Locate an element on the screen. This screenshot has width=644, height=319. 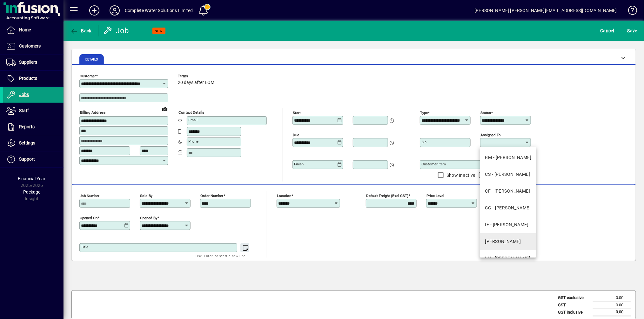
span: S is located at coordinates (629, 31).